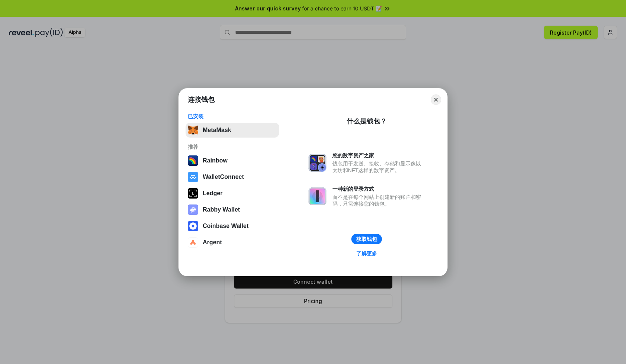  What do you see at coordinates (221, 210) in the screenshot?
I see `div: Rabby Wallet` at bounding box center [221, 210].